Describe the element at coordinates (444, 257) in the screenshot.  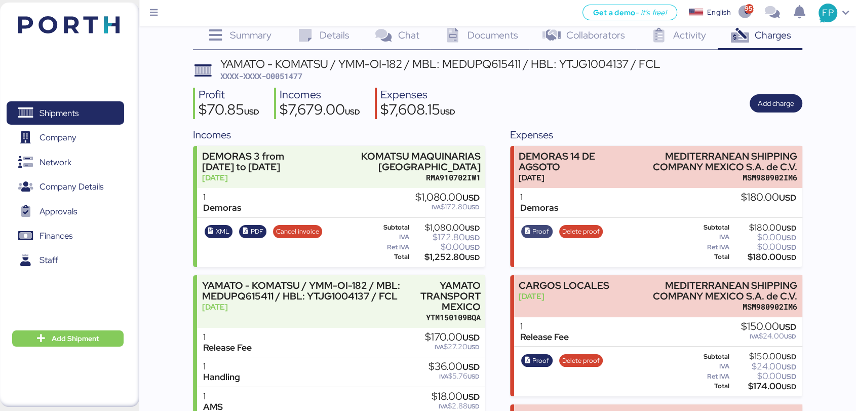
I see `div: $1,252.80` at that location.